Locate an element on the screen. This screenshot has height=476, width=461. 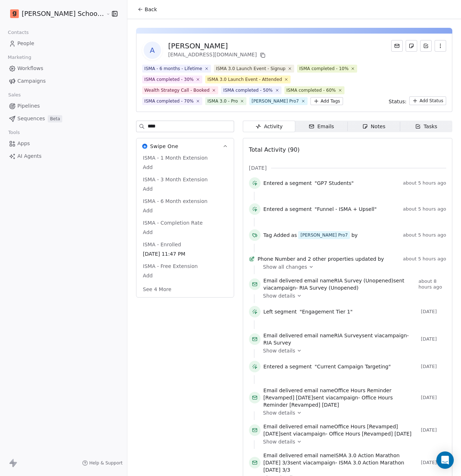
span: ISMA - Free Extension is located at coordinates (171, 266).